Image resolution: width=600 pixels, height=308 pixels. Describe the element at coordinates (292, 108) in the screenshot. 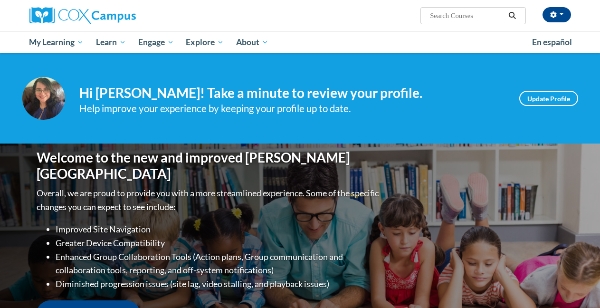

I see `div: Help improve your experience by keeping your profile up to date.` at that location.